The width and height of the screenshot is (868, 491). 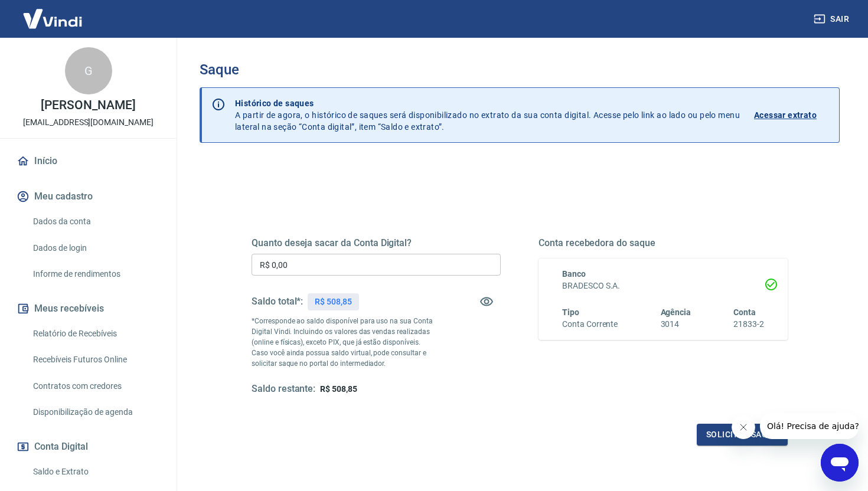 What do you see at coordinates (676, 312) in the screenshot?
I see `span: Agência` at bounding box center [676, 312].